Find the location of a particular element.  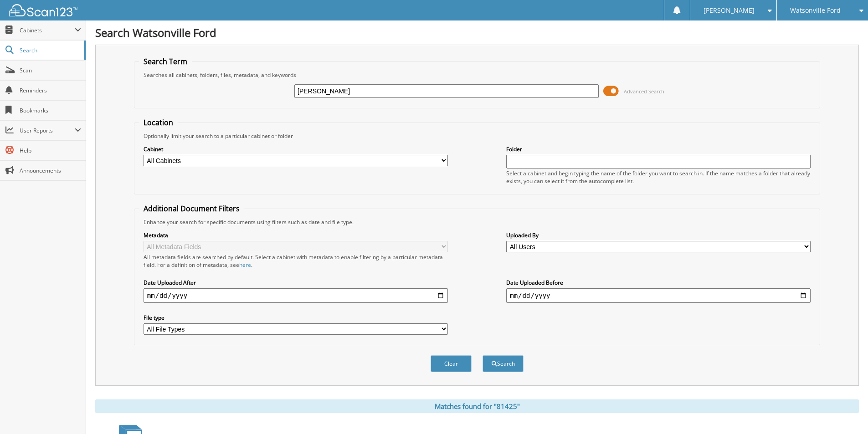

input: start is located at coordinates (296, 295).